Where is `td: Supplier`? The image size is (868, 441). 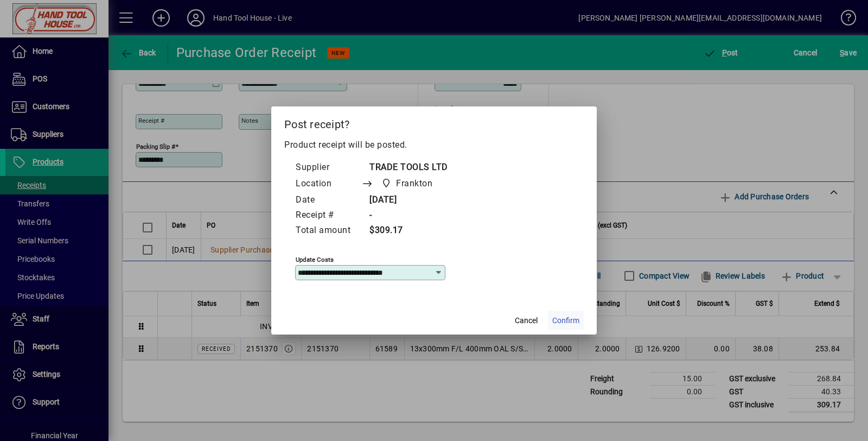 td: Supplier is located at coordinates (328, 168).